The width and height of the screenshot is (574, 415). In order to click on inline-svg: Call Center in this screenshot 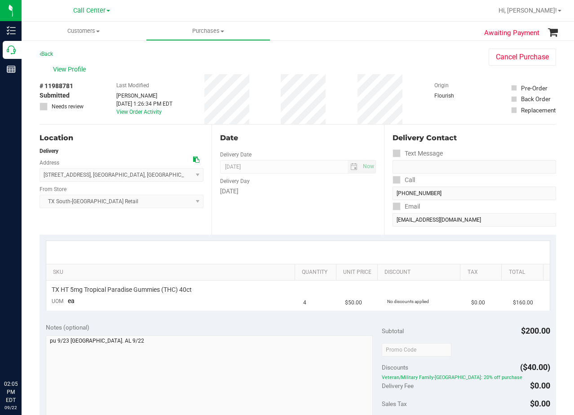, I will do `click(11, 50)`.